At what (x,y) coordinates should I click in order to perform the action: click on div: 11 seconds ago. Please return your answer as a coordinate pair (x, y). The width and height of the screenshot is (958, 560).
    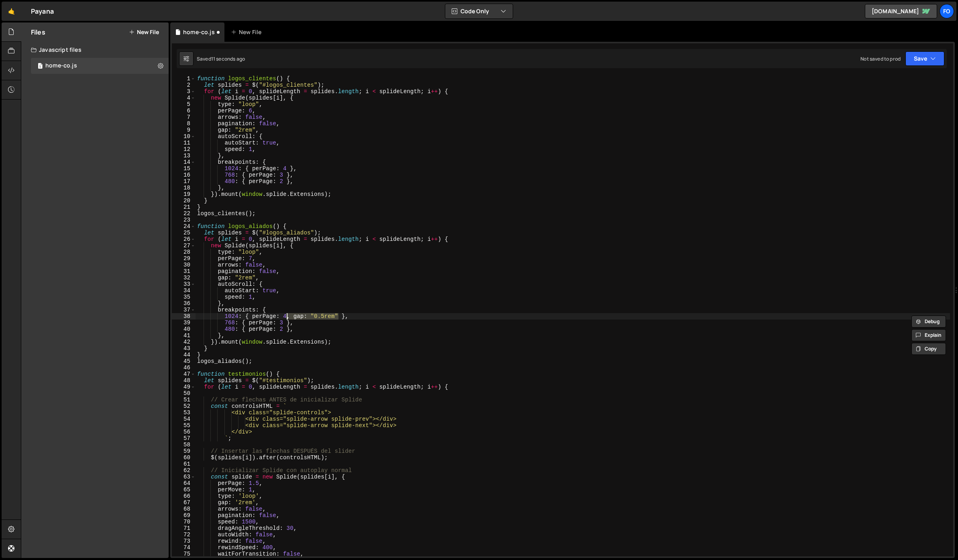
    Looking at the image, I should click on (228, 59).